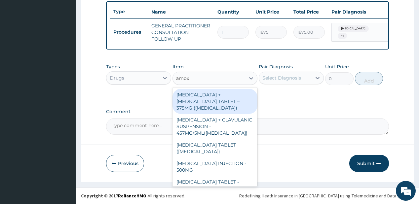 The image size is (419, 204). Describe the element at coordinates (275, 67) in the screenshot. I see `label: Pair Diagnosis` at that location.